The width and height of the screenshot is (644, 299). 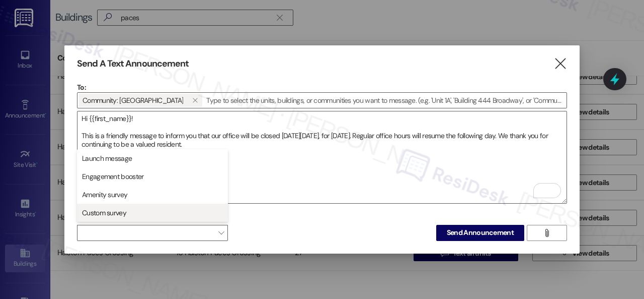 What do you see at coordinates (480, 232) in the screenshot?
I see `span: Send Announcement` at bounding box center [480, 232].